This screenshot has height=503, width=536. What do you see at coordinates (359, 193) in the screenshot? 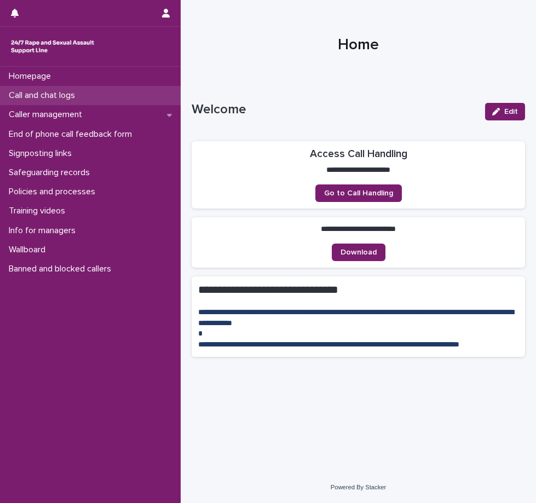
I see `span: Go to Call Handling` at bounding box center [359, 193].